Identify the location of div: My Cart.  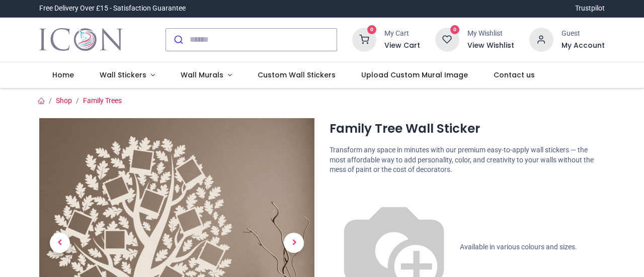
(402, 34).